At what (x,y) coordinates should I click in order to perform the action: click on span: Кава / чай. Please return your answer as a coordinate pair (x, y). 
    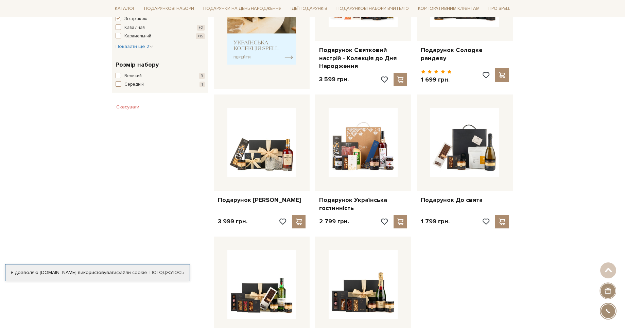
    Looking at the image, I should click on (135, 28).